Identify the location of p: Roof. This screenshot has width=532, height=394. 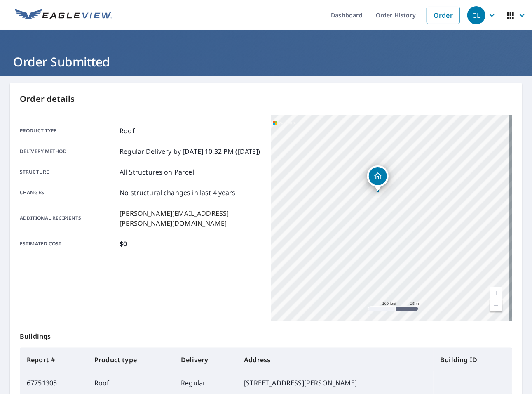
(127, 131).